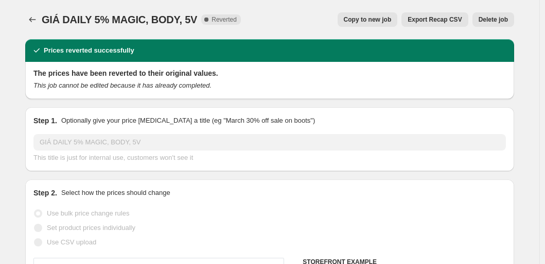 This screenshot has height=264, width=545. What do you see at coordinates (88, 213) in the screenshot?
I see `span: Use bulk price change rules` at bounding box center [88, 213].